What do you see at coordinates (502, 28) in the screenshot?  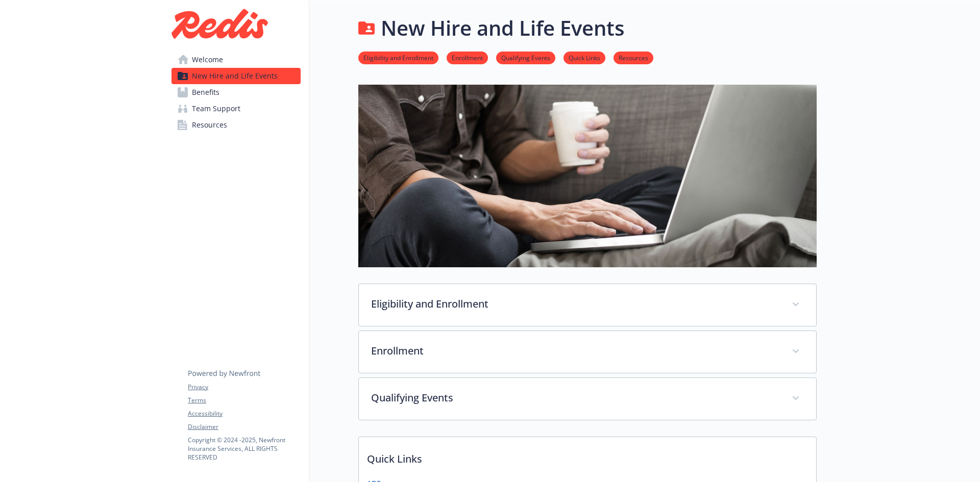 I see `h1: New Hire and Life Events` at bounding box center [502, 28].